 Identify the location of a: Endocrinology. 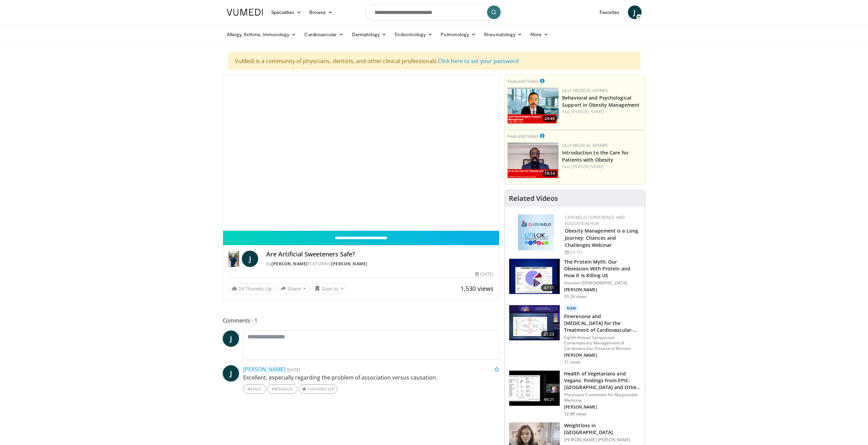
(414, 34).